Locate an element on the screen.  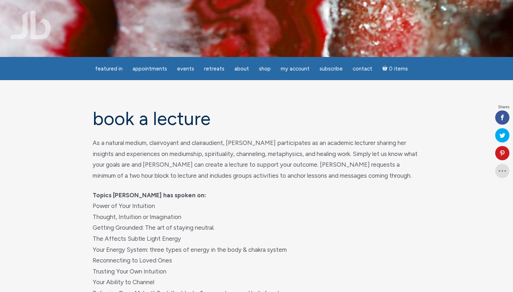
span: Subscribe is located at coordinates (331, 69).